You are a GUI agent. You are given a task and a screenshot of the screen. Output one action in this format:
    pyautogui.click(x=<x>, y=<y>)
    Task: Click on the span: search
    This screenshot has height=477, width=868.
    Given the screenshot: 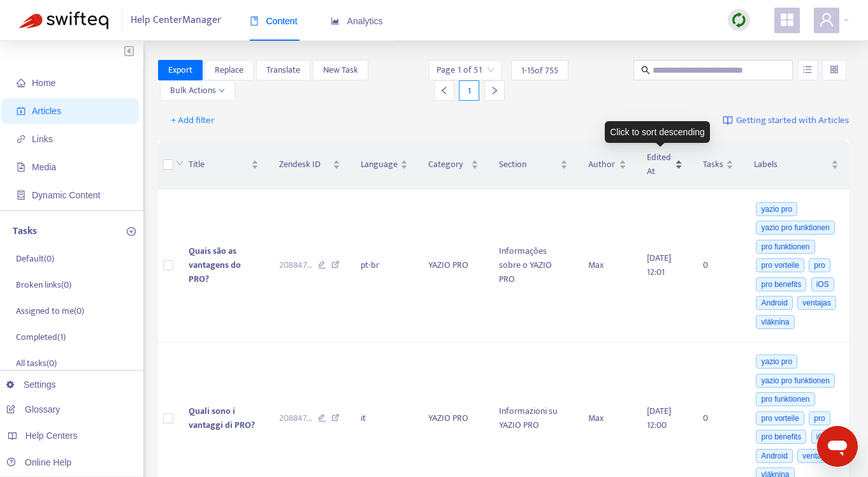 What is the action you would take?
    pyautogui.click(x=646, y=70)
    